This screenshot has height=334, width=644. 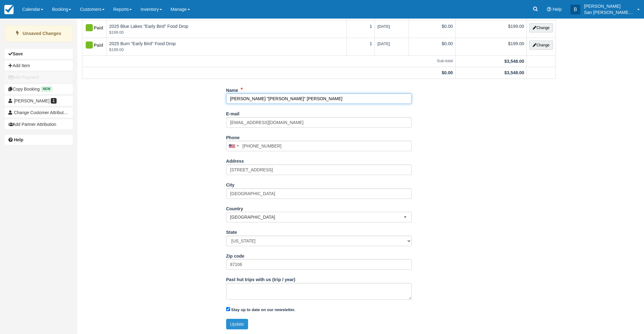 I want to click on span: Change Customer Attribution, so click(x=42, y=113).